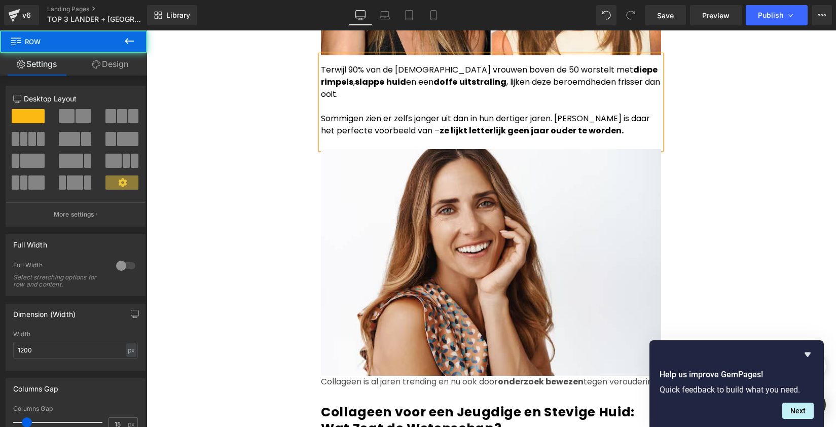 The height and width of the screenshot is (427, 836). Describe the element at coordinates (716, 15) in the screenshot. I see `a: Preview` at that location.